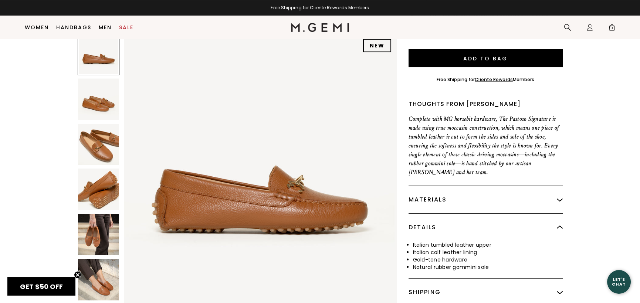 The width and height of the screenshot is (640, 303). I want to click on p: Complete with MG horsebit hardware, The Pastoso Signature is made using true moccasin constructio..., so click(486, 145).